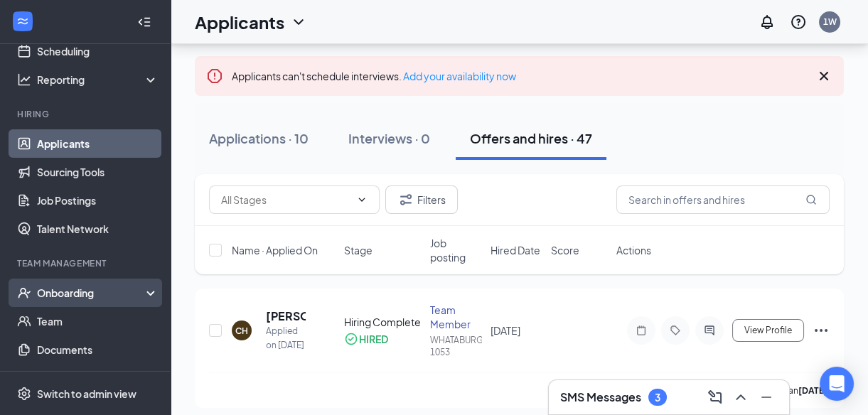 The height and width of the screenshot is (415, 868). Describe the element at coordinates (722, 200) in the screenshot. I see `input: Search in offers and hires` at that location.